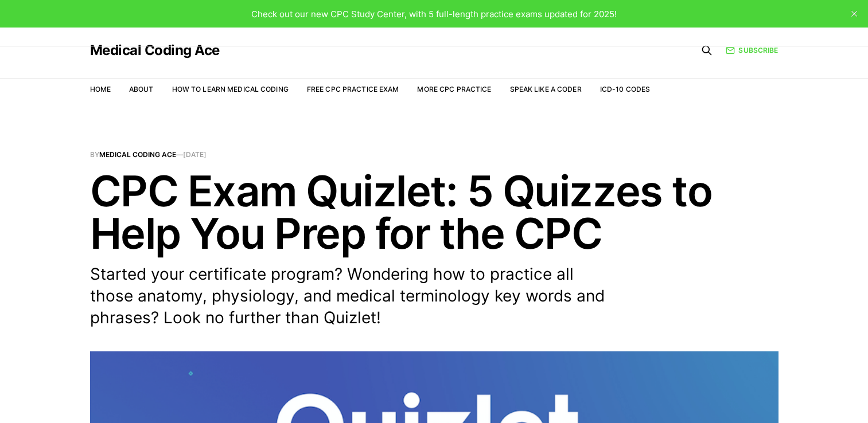 This screenshot has height=423, width=868. I want to click on p: Started your certificate program? Wondering how to practice all those anatomy, physiology, and me..., so click(354, 296).